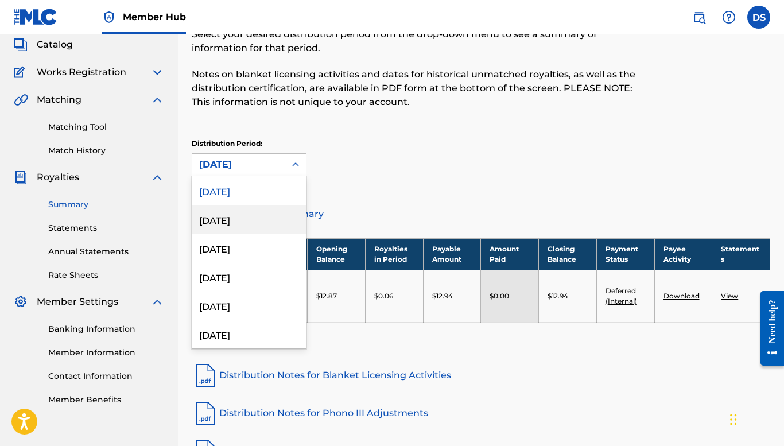  What do you see at coordinates (21, 100) in the screenshot?
I see `img: Matching` at bounding box center [21, 100].